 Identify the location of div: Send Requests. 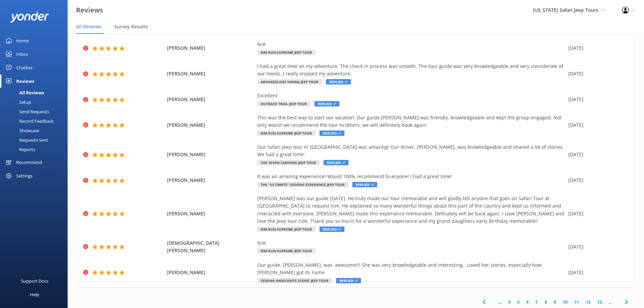
(26, 112).